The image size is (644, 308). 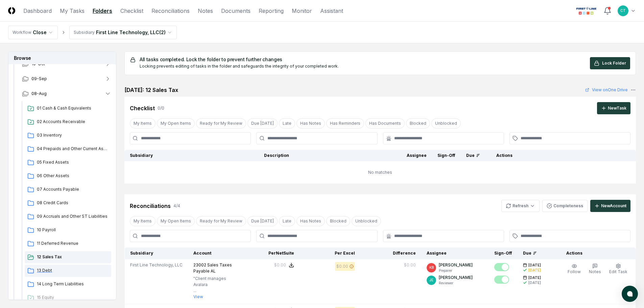 I want to click on button: CT, so click(x=623, y=11).